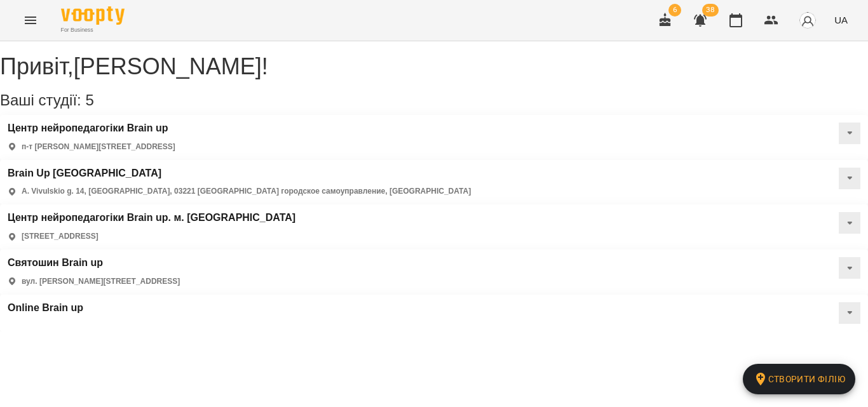 This screenshot has height=407, width=868. What do you see at coordinates (808, 21) in the screenshot?
I see `img: avatar_s.png` at bounding box center [808, 21].